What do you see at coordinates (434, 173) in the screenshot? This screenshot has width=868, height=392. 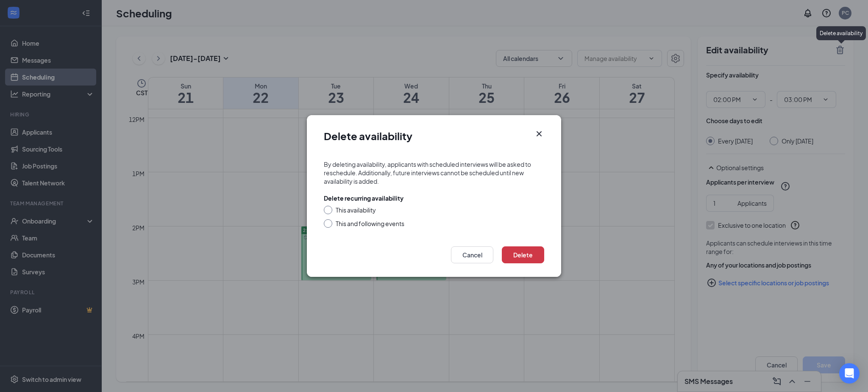 I see `div: By deleting availability, applicants with scheduled interviews will be asked to reschedule. Addit...` at bounding box center [434, 173].